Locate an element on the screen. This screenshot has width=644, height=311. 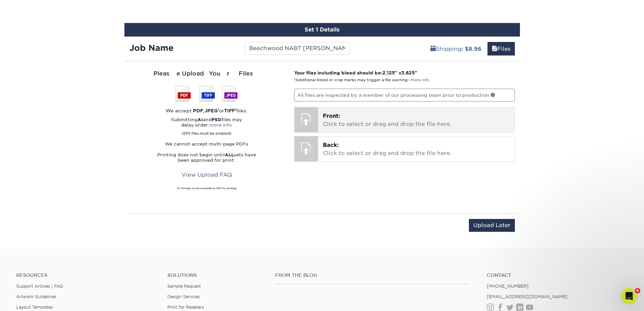
a: Support Articles | FAQ is located at coordinates (40, 286).